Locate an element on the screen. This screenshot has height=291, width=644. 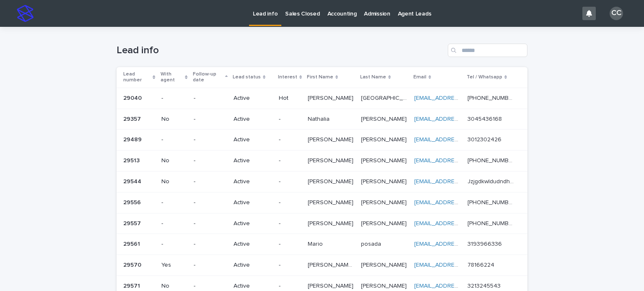
p: Gonzalez velasquez is located at coordinates (384, 180).